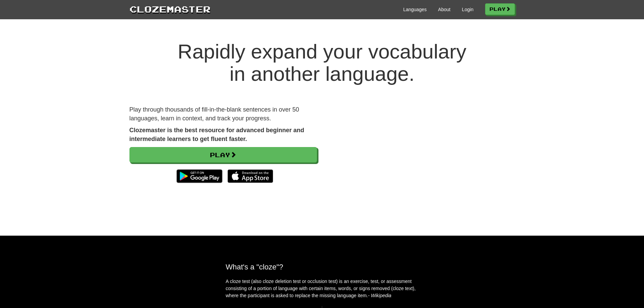  Describe the element at coordinates (322, 289) in the screenshot. I see `p: A cloze test (also cloze deletion test or occlusion test) is an exercise, test, or assessment con...` at that location.